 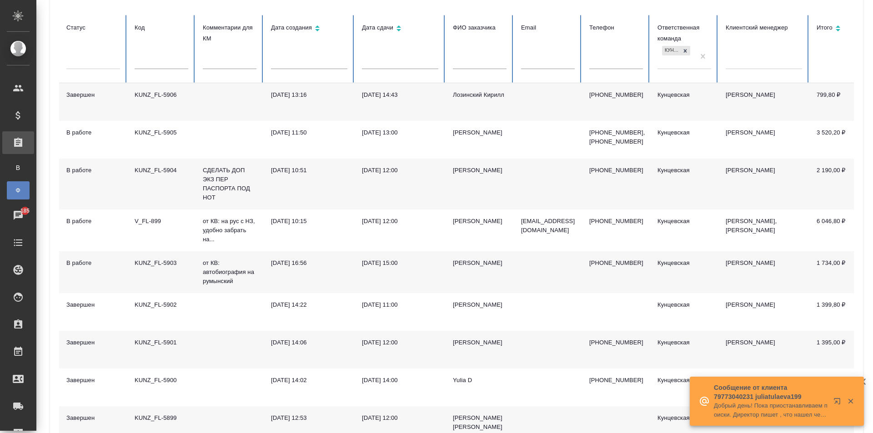 I want to click on div: Комментарии для КМ, so click(x=230, y=33).